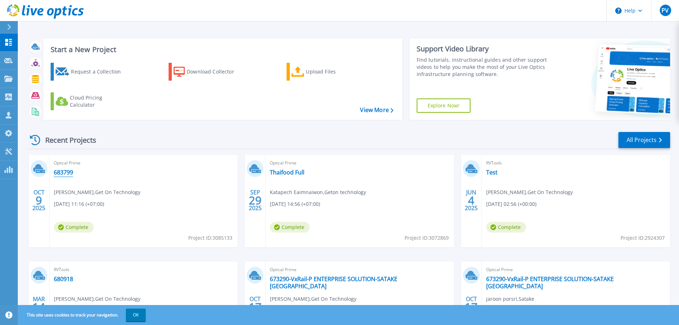  I want to click on div: Request a Collection, so click(99, 72).